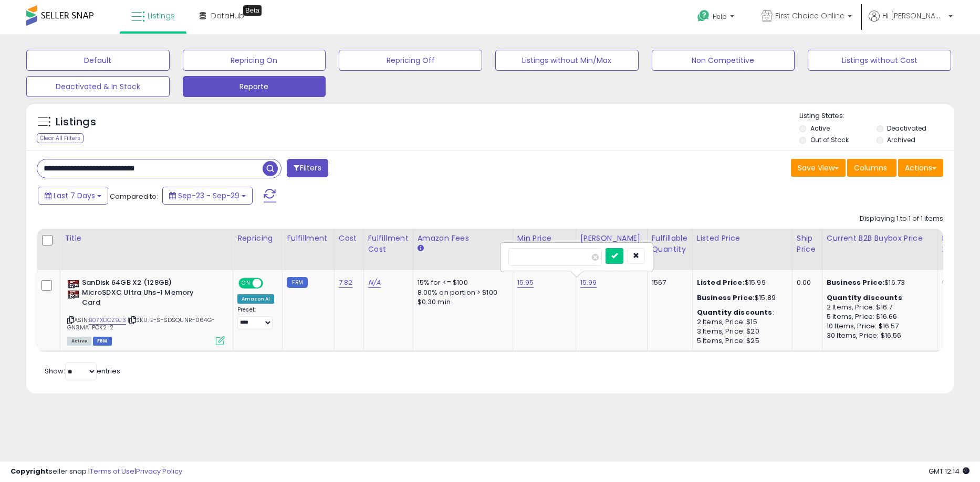 This screenshot has height=482, width=980. What do you see at coordinates (818, 168) in the screenshot?
I see `button: Save View` at bounding box center [818, 168].